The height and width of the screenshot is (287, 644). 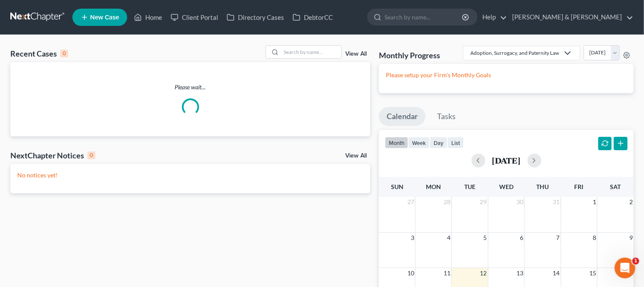 I want to click on button: list, so click(x=456, y=142).